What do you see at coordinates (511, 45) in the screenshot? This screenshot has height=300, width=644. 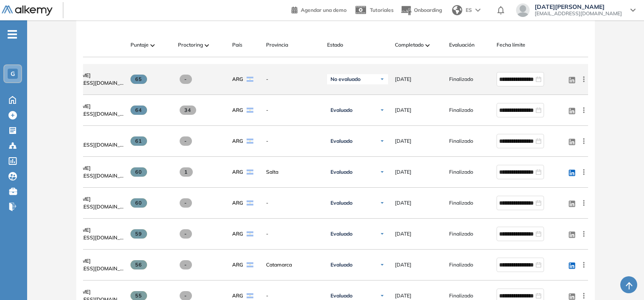 I see `span: Fecha límite` at bounding box center [511, 45].